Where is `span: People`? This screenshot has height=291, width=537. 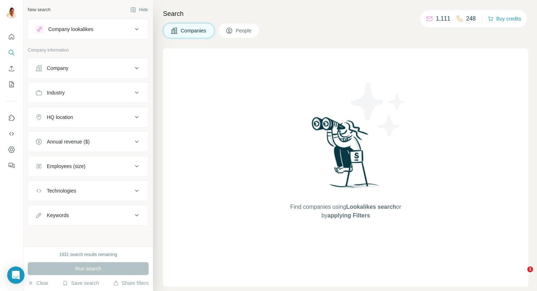
span: People is located at coordinates (244, 31).